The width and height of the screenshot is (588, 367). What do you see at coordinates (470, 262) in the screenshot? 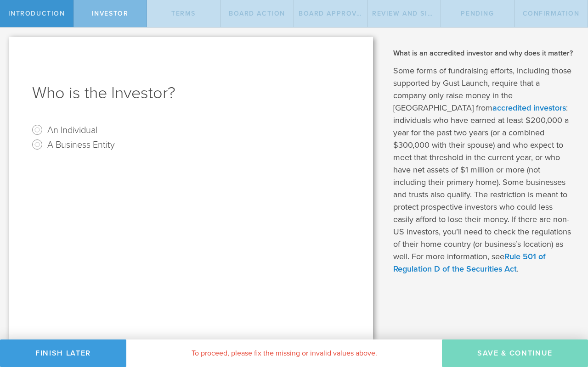
I see `a: Rule 501 of Regulation D of the Securities Act` at bounding box center [470, 262].